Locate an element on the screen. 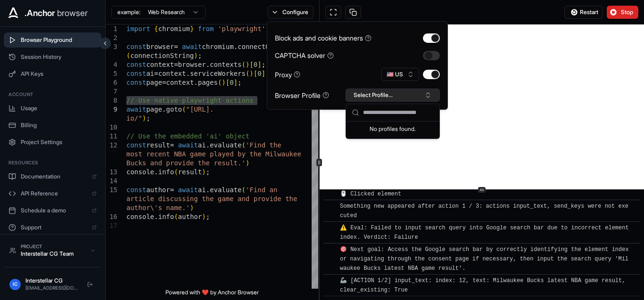 This screenshot has width=644, height=300. span: Stop is located at coordinates (628, 12).